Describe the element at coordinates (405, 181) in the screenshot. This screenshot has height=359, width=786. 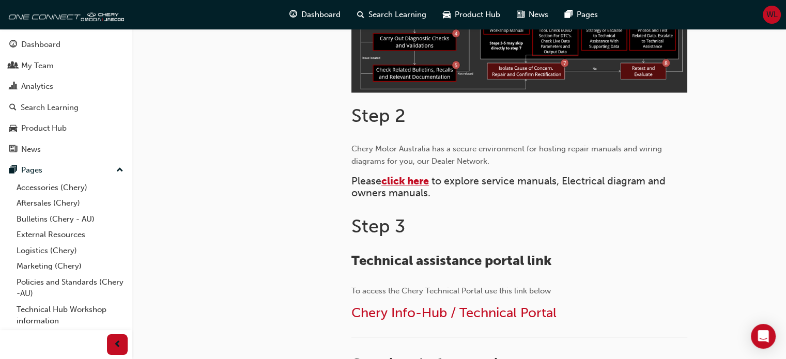
I see `a: click here` at that location.